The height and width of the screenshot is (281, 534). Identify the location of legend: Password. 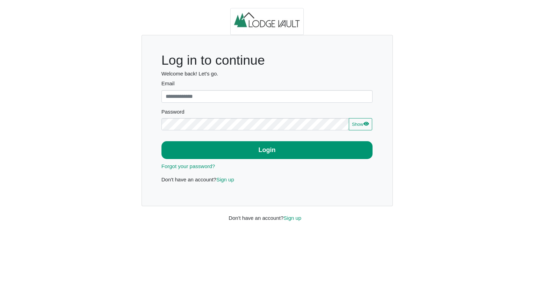
(267, 113).